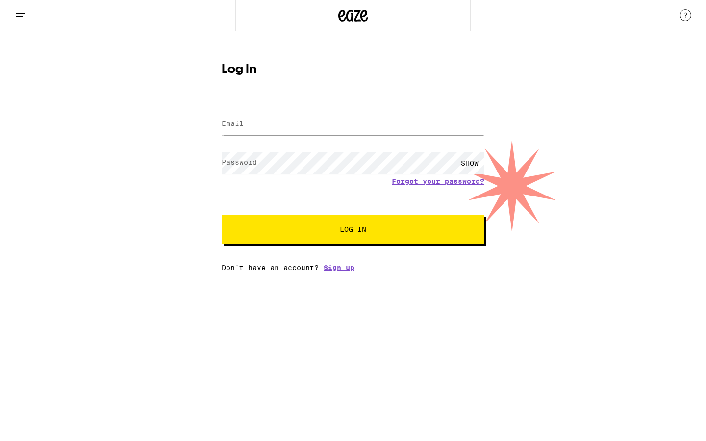  Describe the element at coordinates (232, 124) in the screenshot. I see `label: Email` at that location.